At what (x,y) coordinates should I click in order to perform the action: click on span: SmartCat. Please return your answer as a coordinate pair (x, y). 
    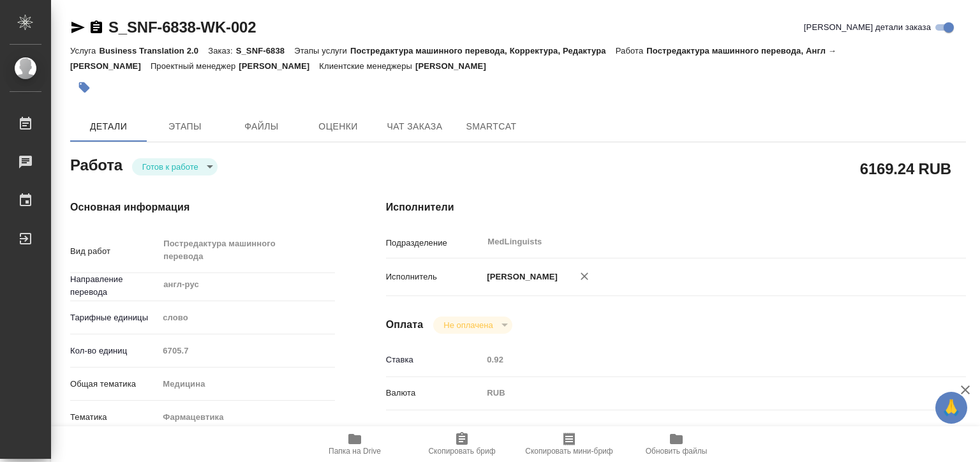
    Looking at the image, I should click on (492, 126).